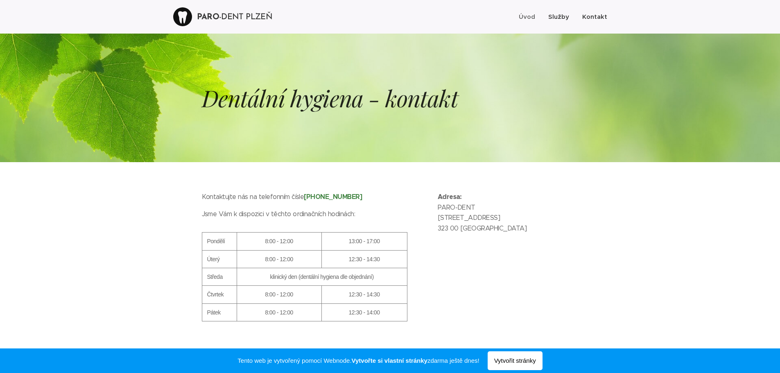 The width and height of the screenshot is (780, 373). What do you see at coordinates (358, 361) in the screenshot?
I see `span: Tento web je vytvořený pomocí Webnode. zdarma ještě dnes!` at bounding box center [358, 361].